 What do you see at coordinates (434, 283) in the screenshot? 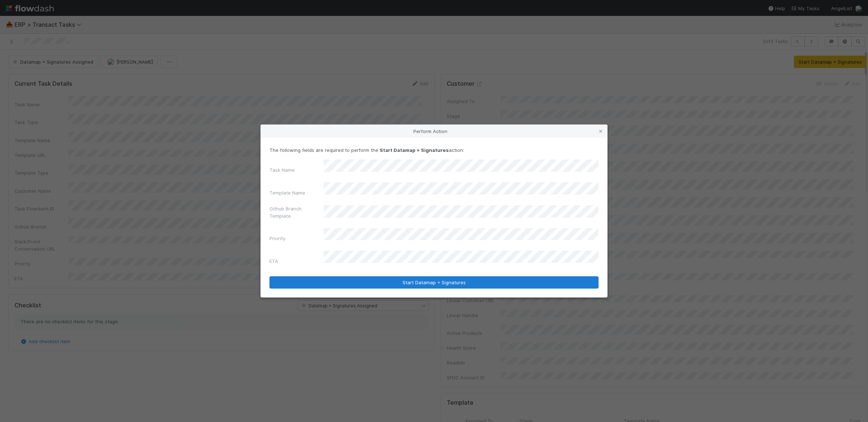
I see `button: Start Datamap + Signatures` at bounding box center [434, 283].